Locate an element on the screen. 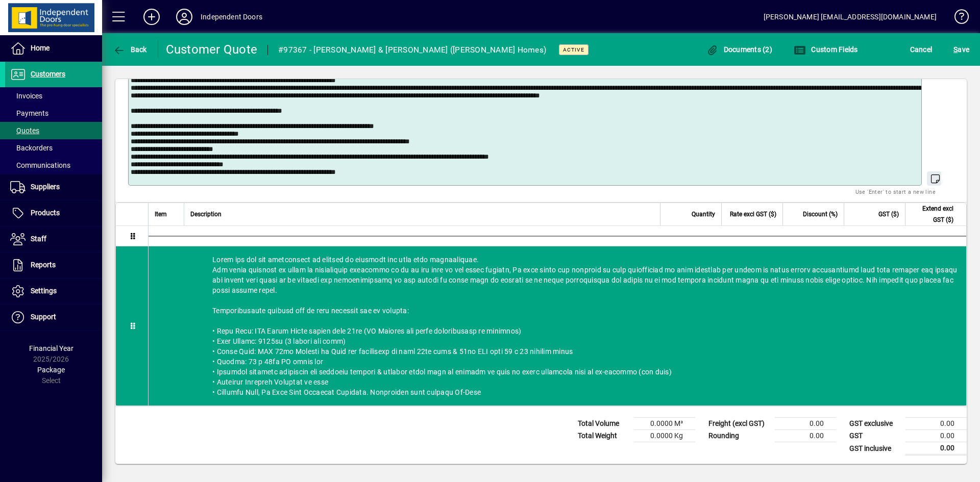  span: Documents (2) is located at coordinates (739, 50).